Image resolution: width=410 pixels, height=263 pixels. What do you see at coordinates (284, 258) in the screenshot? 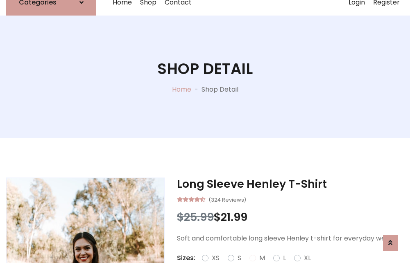
I see `label: L` at bounding box center [284, 258].